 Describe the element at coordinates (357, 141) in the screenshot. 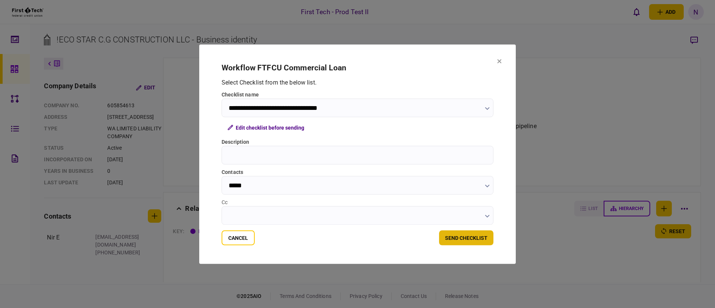

I see `label: Description` at that location.